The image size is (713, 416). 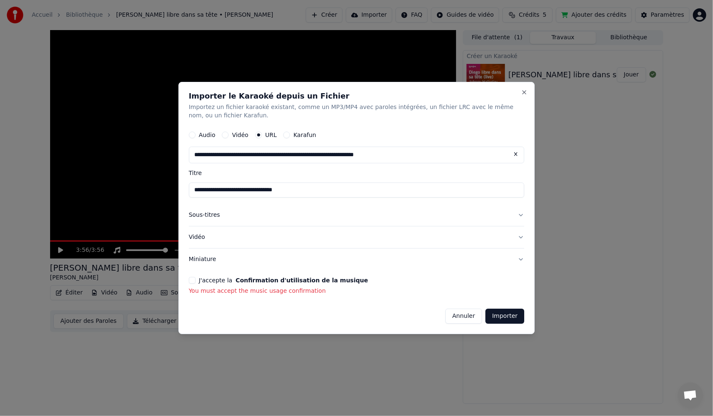 I want to click on label: URL, so click(x=271, y=135).